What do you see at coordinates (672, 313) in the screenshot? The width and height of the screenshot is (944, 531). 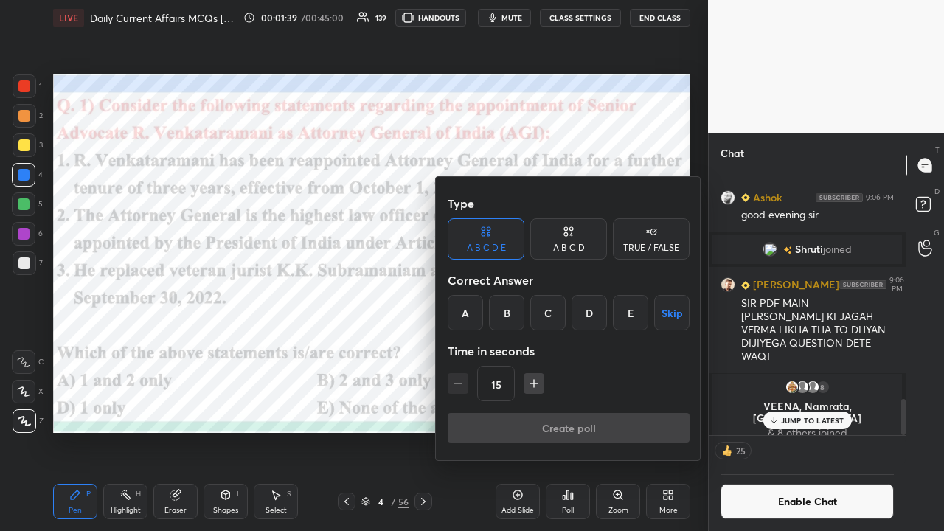 I see `button: Skip` at bounding box center [672, 313].